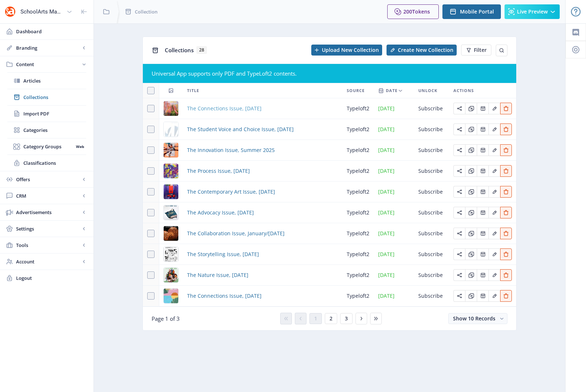  I want to click on span: 3, so click(346, 318).